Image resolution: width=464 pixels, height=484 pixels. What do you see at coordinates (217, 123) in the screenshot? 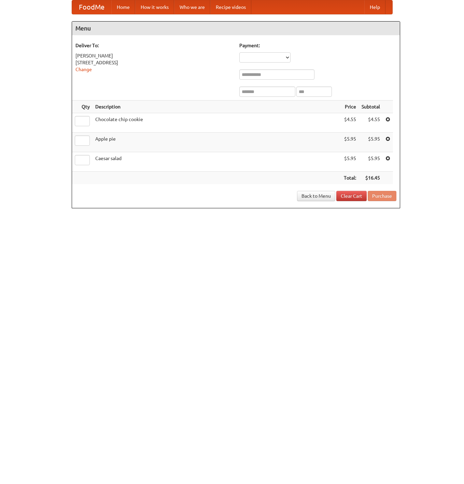
I see `td: Chocolate chip cookie` at bounding box center [217, 123].